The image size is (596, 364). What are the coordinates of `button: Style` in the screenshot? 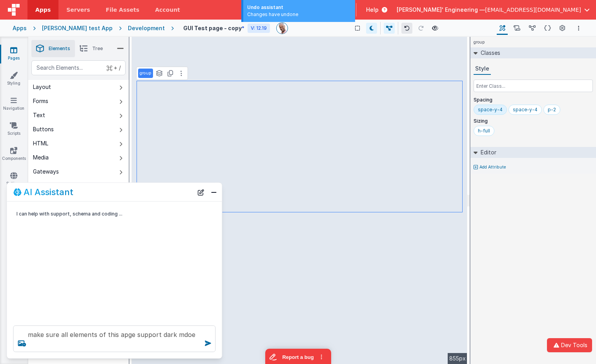 It's located at (482, 69).